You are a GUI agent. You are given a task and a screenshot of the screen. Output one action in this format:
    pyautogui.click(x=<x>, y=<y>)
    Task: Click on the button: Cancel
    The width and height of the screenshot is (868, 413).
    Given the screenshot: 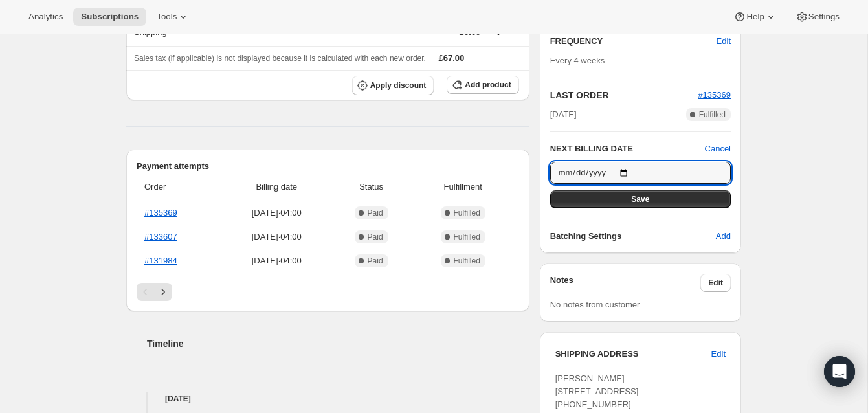 What is the action you would take?
    pyautogui.click(x=718, y=149)
    